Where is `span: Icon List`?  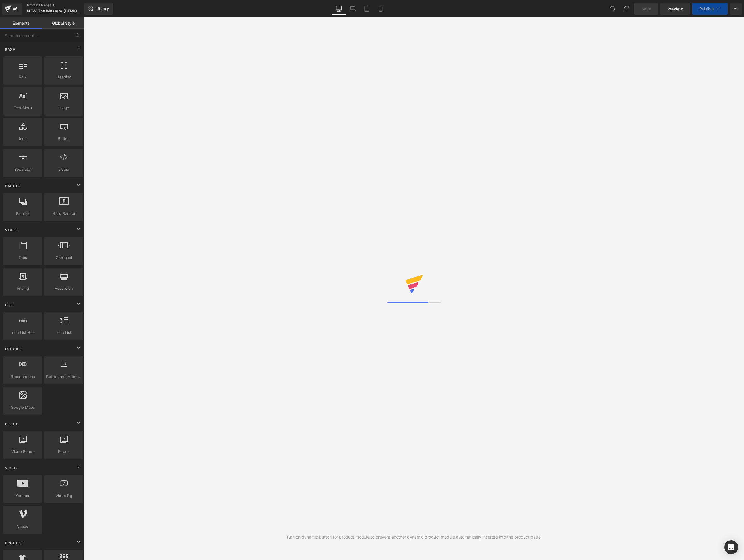 span: Icon List is located at coordinates (64, 332).